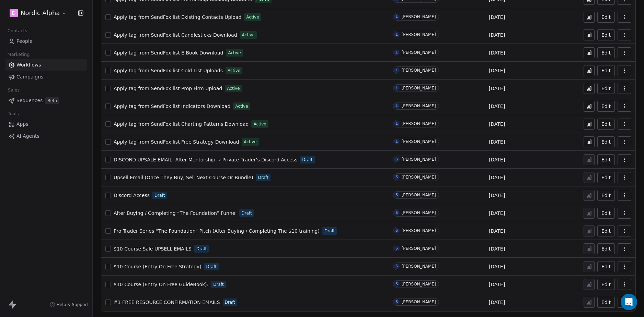  Describe the element at coordinates (161, 285) in the screenshot. I see `span: $10 Course (Entry On Free GuideBook):` at that location.